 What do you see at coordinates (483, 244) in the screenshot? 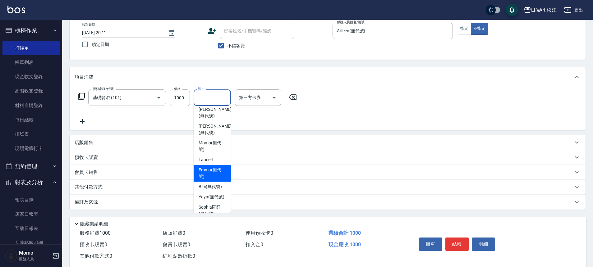
I see `button: 明細` at bounding box center [483, 244].